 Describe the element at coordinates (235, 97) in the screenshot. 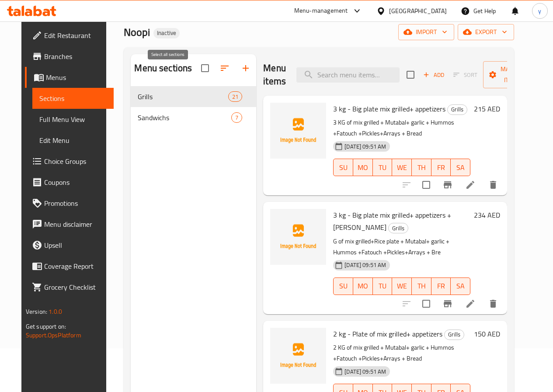

I see `span: 21` at that location.